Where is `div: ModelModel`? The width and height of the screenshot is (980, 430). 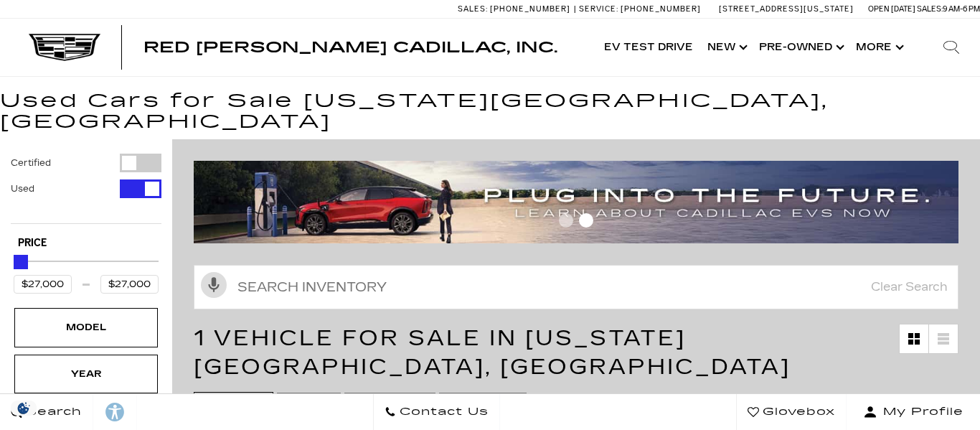 div: ModelModel is located at coordinates (86, 327).